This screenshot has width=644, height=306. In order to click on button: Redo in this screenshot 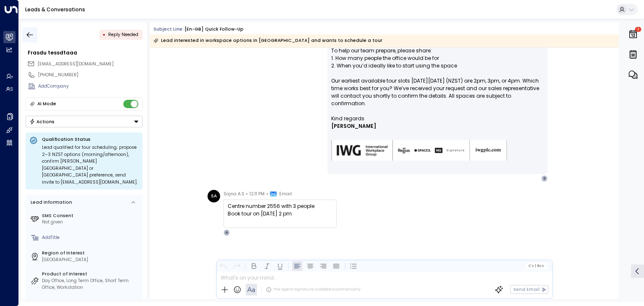, I will do `click(237, 266)`.